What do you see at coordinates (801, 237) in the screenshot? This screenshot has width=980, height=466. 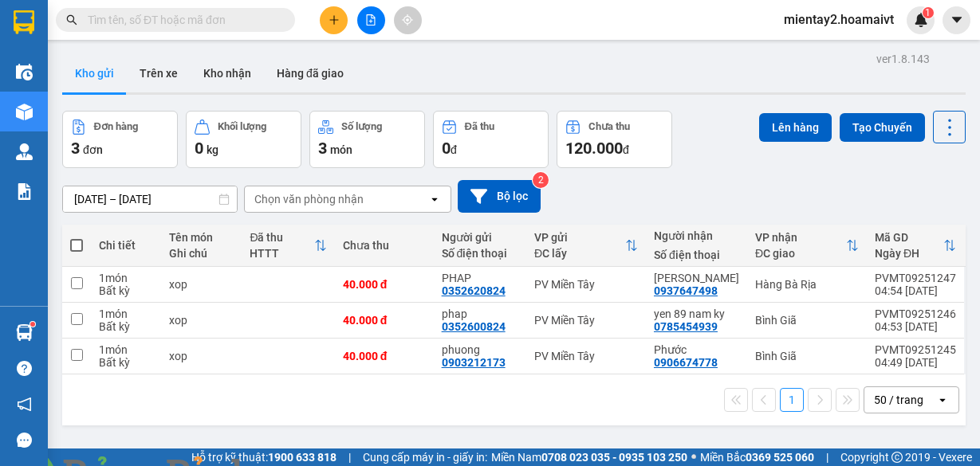 I see `div: VP nhận` at bounding box center [801, 237].